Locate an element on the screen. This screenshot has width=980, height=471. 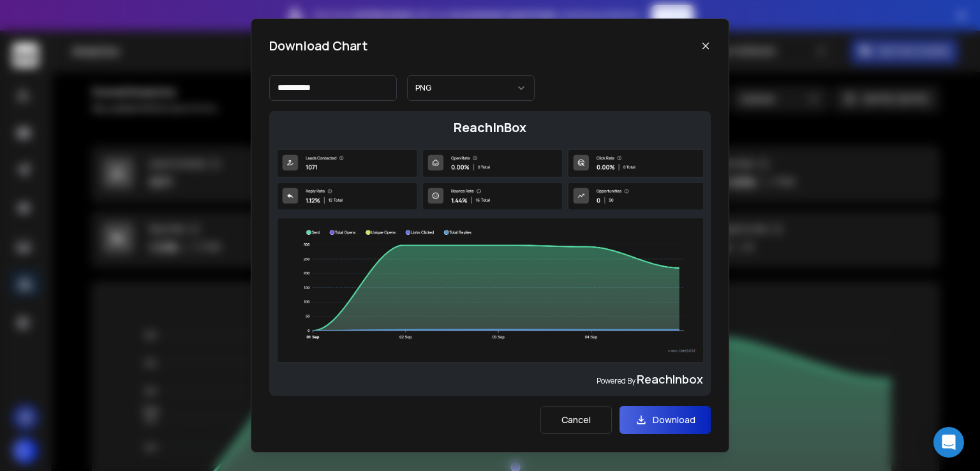
p: Powered By is located at coordinates (649, 379).